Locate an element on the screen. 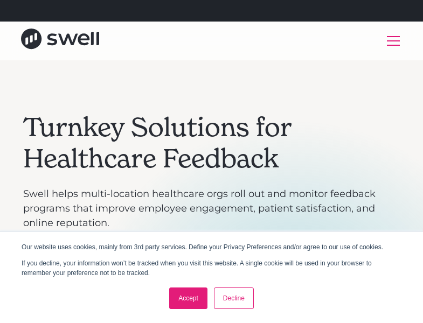 The width and height of the screenshot is (423, 323). a: Accept is located at coordinates (188, 299).